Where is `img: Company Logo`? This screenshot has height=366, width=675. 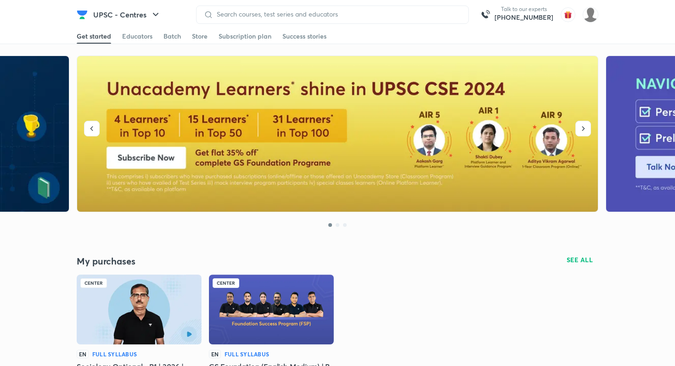
img: Company Logo is located at coordinates (82, 15).